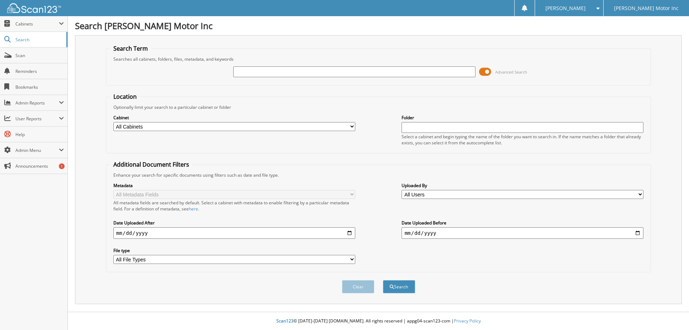  I want to click on span: Admin Reports, so click(37, 103).